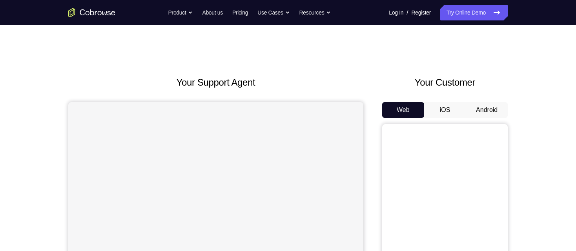 This screenshot has width=576, height=251. I want to click on button: Web, so click(403, 110).